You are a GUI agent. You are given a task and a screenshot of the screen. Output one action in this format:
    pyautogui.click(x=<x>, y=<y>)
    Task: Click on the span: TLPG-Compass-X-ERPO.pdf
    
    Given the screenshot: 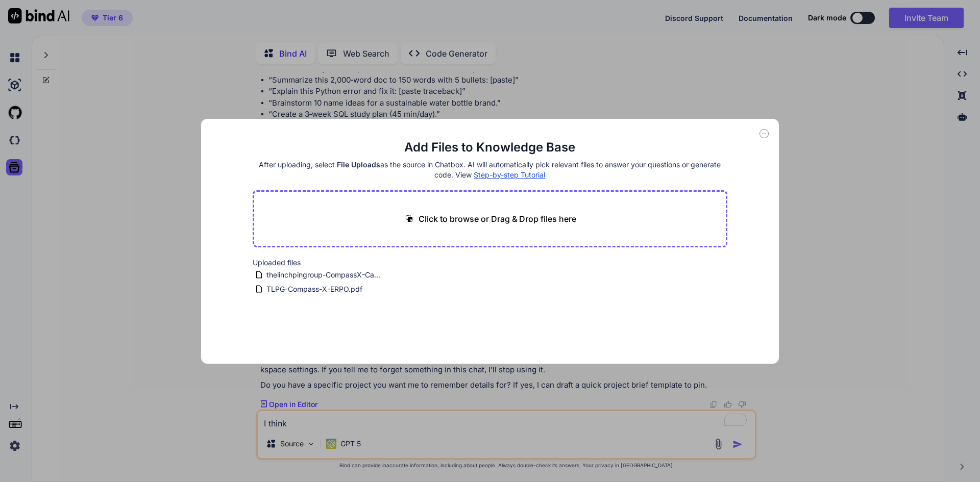 What is the action you would take?
    pyautogui.click(x=314, y=289)
    